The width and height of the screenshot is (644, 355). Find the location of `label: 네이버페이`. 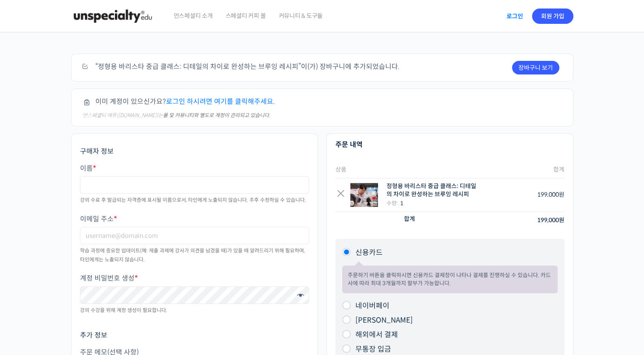

label: 네이버페이 is located at coordinates (372, 306).